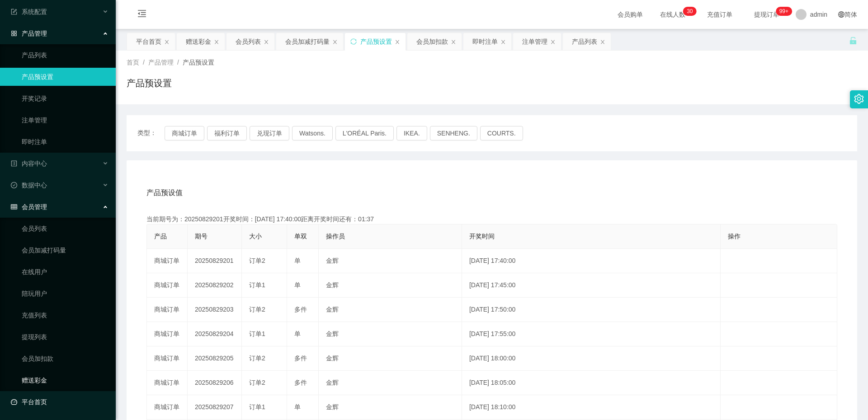 This screenshot has height=420, width=868. What do you see at coordinates (313, 134) in the screenshot?
I see `button: Watsons.` at bounding box center [313, 134].